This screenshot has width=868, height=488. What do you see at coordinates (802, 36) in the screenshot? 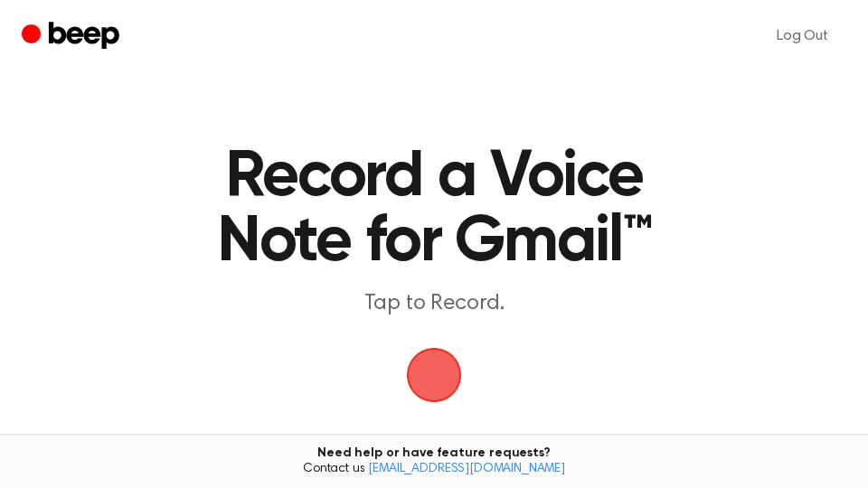
I see `a: Log Out` at bounding box center [802, 36].